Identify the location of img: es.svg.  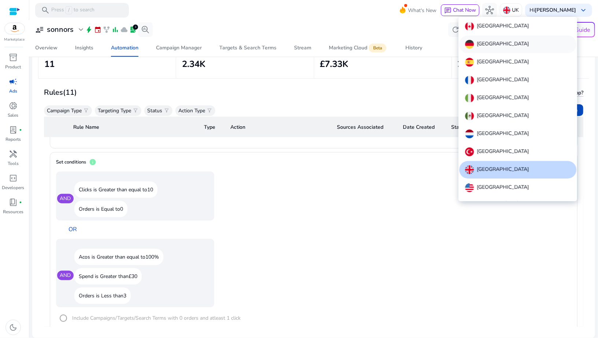
(469, 62).